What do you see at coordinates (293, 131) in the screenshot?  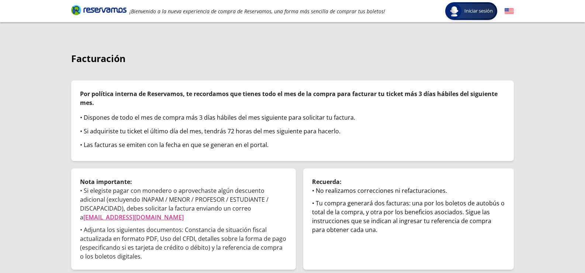 I see `div: • Si adquiriste tu ticket el último día del mes, tendrás 72 horas del mes siguiente para hacerlo.` at bounding box center [293, 131].